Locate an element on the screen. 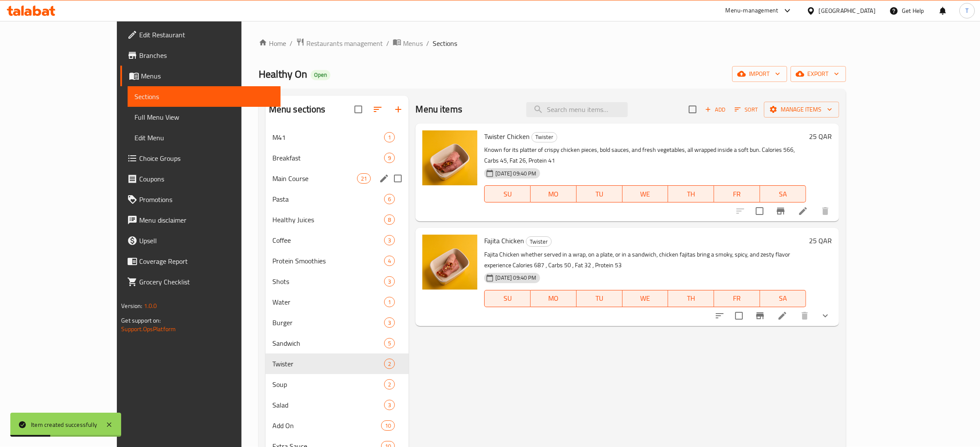 Image resolution: width=980 pixels, height=447 pixels. div: Burger3 is located at coordinates (337, 323).